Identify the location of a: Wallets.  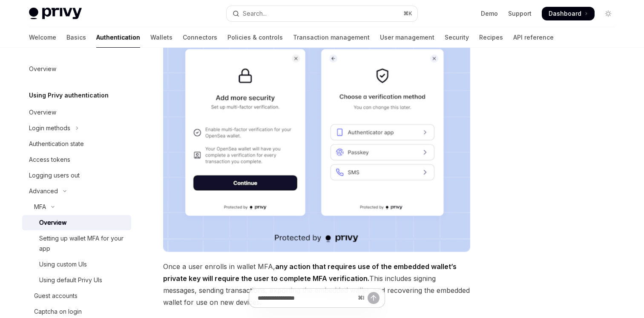
(161, 37).